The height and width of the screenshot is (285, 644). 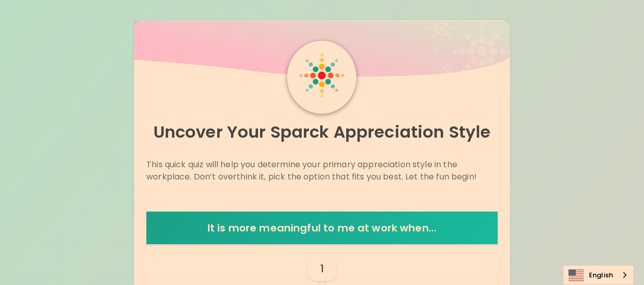 What do you see at coordinates (322, 228) in the screenshot?
I see `h6: It is more meaningful to me at work when...` at bounding box center [322, 228].